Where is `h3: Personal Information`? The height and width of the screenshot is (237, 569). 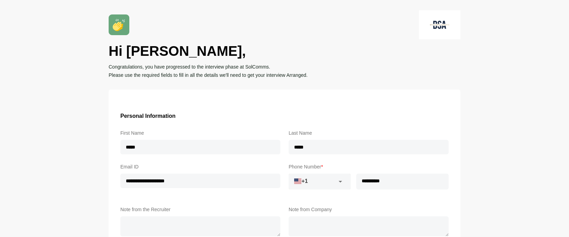
h3: Personal Information is located at coordinates (285, 116).